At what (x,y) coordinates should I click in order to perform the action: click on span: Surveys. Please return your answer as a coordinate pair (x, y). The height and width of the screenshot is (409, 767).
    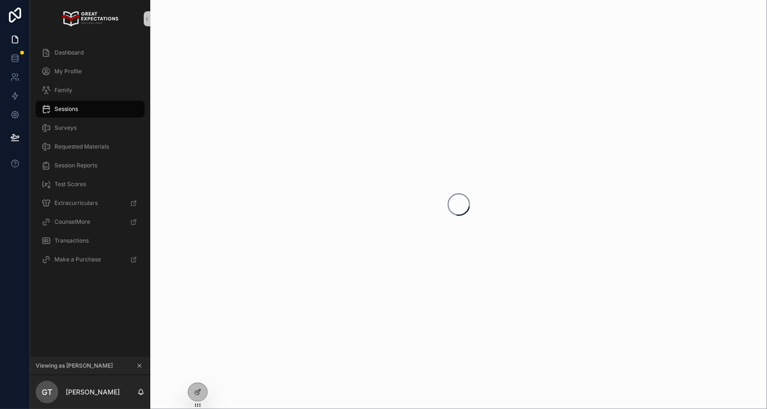
    Looking at the image, I should click on (65, 128).